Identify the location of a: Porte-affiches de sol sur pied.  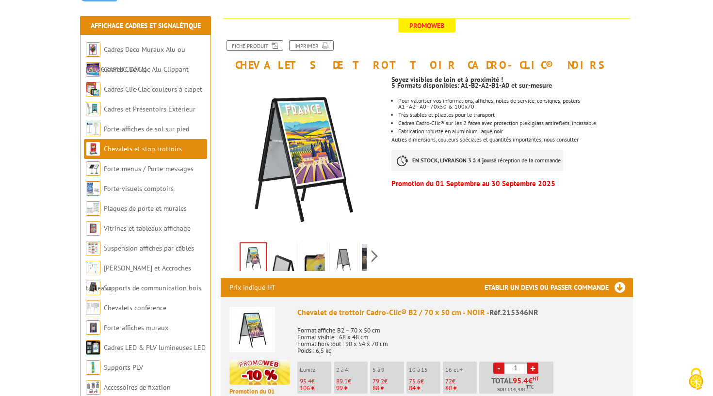
(146, 129).